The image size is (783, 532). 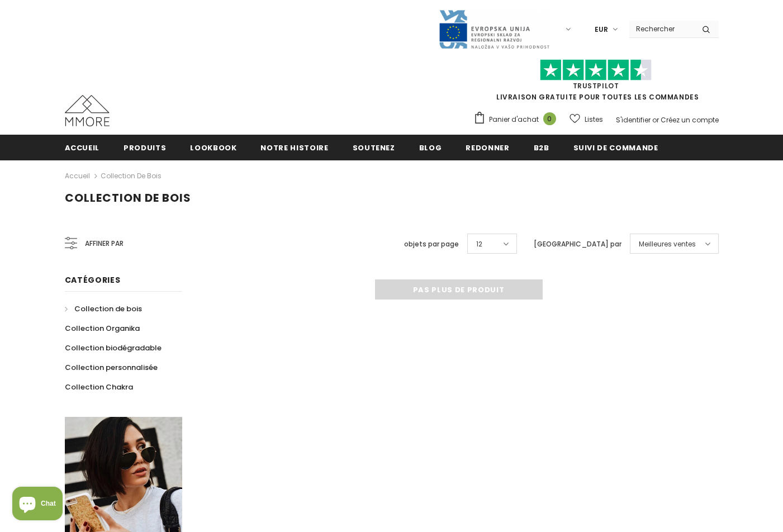 What do you see at coordinates (431, 244) in the screenshot?
I see `label: objets par page` at bounding box center [431, 244].